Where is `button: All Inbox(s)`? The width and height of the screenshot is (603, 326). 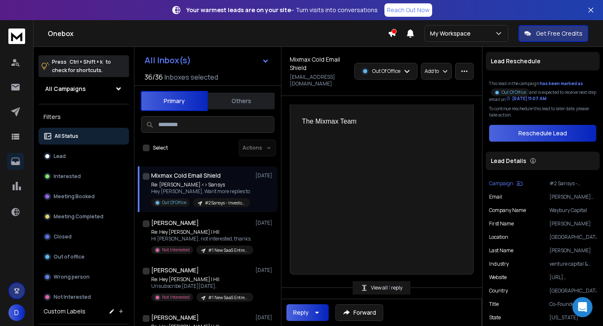 button: All Inbox(s) is located at coordinates (207, 60).